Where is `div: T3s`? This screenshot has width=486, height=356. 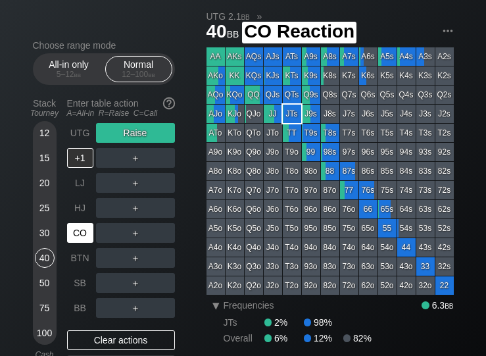 div: T3s is located at coordinates (426, 133).